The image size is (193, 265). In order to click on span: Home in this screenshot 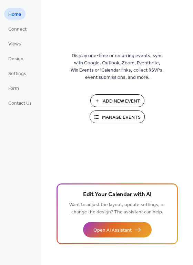, I will do `click(15, 14)`.